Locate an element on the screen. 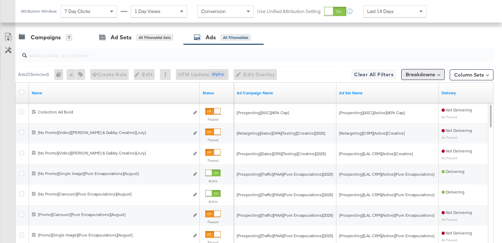 The image size is (502, 243). div: Campaigns is located at coordinates (46, 37).